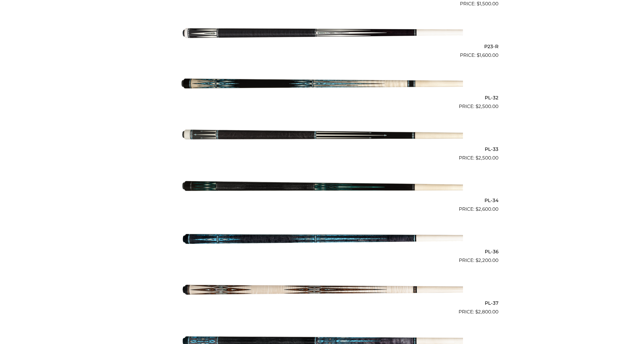 The height and width of the screenshot is (344, 644). What do you see at coordinates (322, 303) in the screenshot?
I see `h2: PL-37` at bounding box center [322, 303].